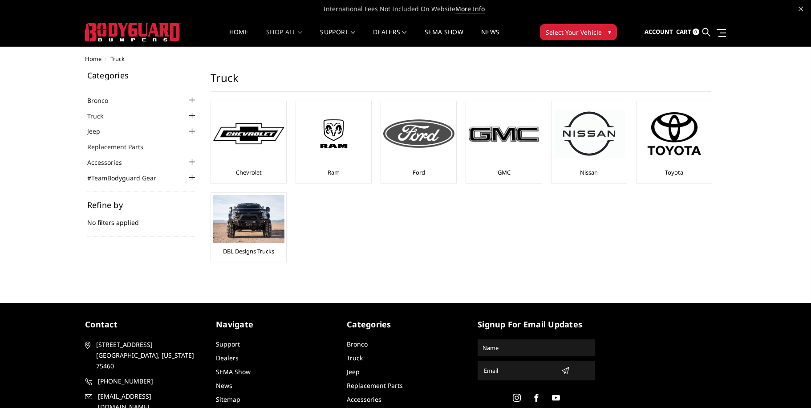 The image size is (811, 408). What do you see at coordinates (789, 386) in the screenshot?
I see `div: Chat Widget` at bounding box center [789, 386].